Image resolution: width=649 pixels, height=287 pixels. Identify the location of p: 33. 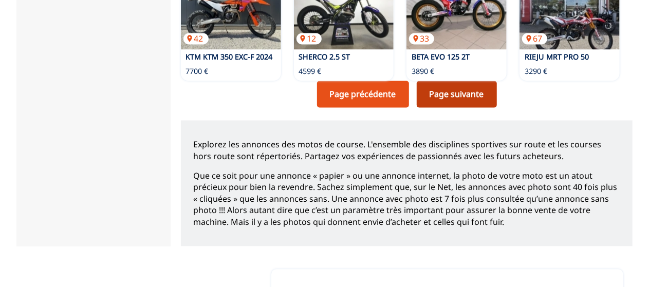
(421, 39).